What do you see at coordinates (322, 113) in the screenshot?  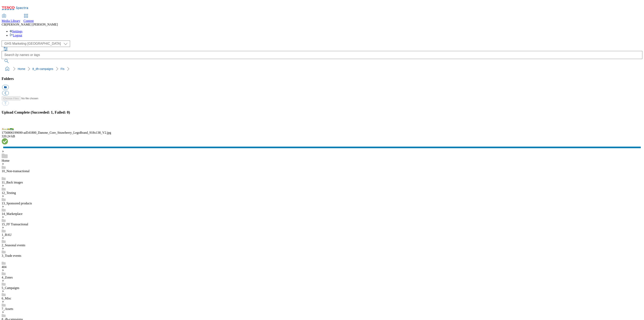 I see `h3: Upload Complete (Succeeded: 1, Failed: 0)` at bounding box center [322, 113].